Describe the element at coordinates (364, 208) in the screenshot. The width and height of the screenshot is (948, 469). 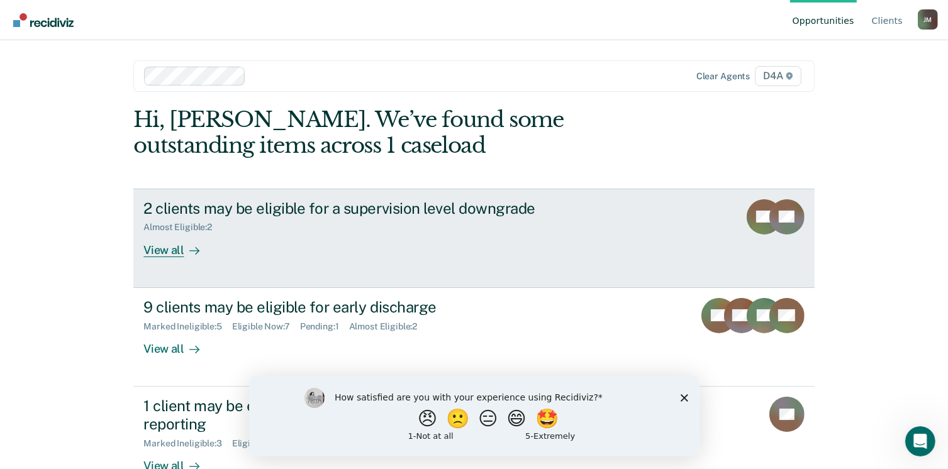
I see `div: 2 clients may be eligible for a supervision level downgrade` at that location.